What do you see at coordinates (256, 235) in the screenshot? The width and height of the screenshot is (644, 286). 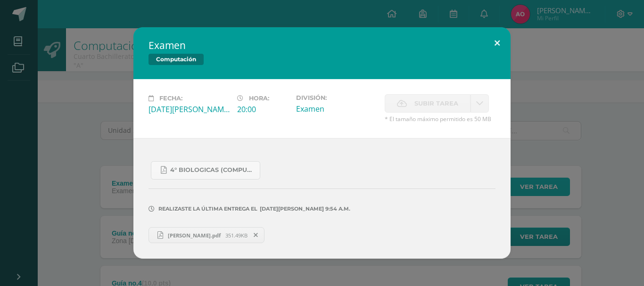 I see `span: Remover entrega` at bounding box center [256, 235].